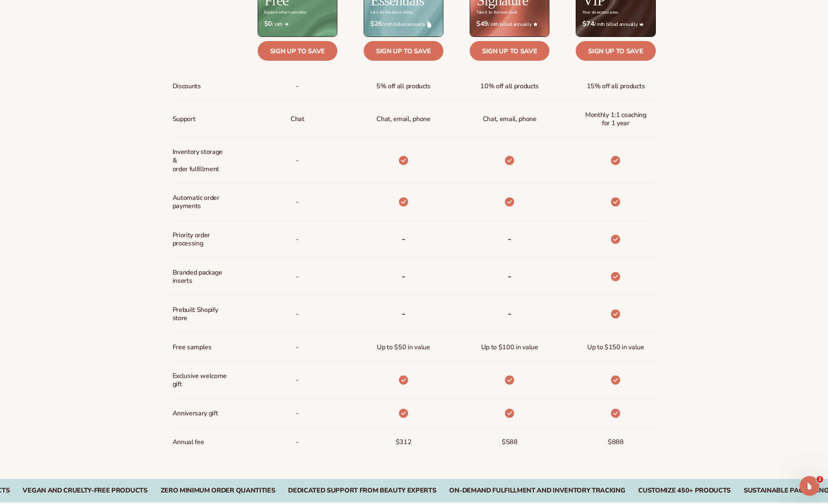 The height and width of the screenshot is (504, 828). Describe the element at coordinates (218, 491) in the screenshot. I see `div: Zero Minimum Order QuantitieS` at that location.